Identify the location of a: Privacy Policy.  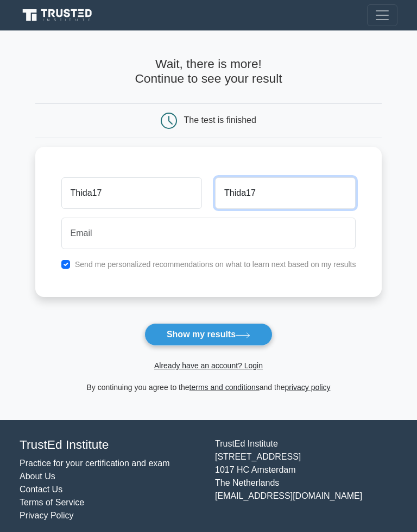
(47, 515).